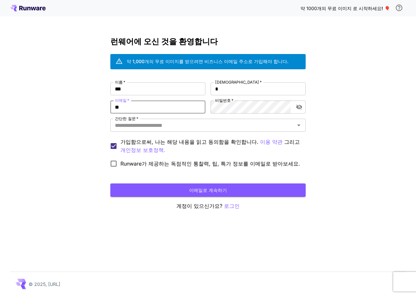 The height and width of the screenshot is (296, 416). What do you see at coordinates (208, 190) in the screenshot?
I see `button: 이메일로 계속하기` at bounding box center [208, 190].